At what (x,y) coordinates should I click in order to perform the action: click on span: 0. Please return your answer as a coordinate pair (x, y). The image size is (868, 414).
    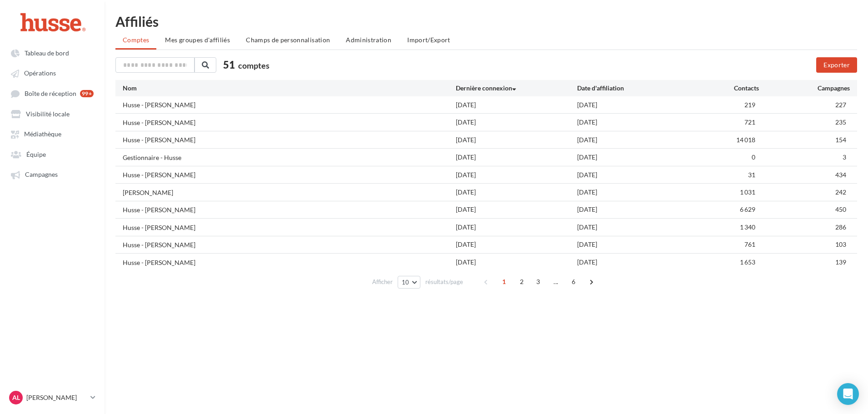
    Looking at the image, I should click on (753, 157).